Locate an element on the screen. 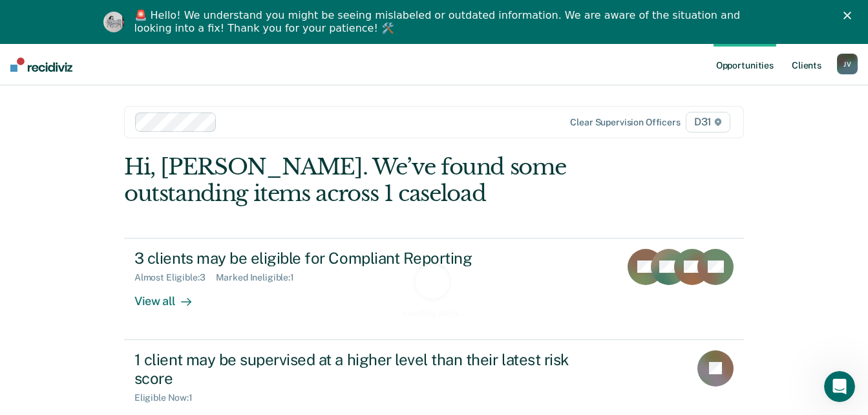  div: J V is located at coordinates (847, 64).